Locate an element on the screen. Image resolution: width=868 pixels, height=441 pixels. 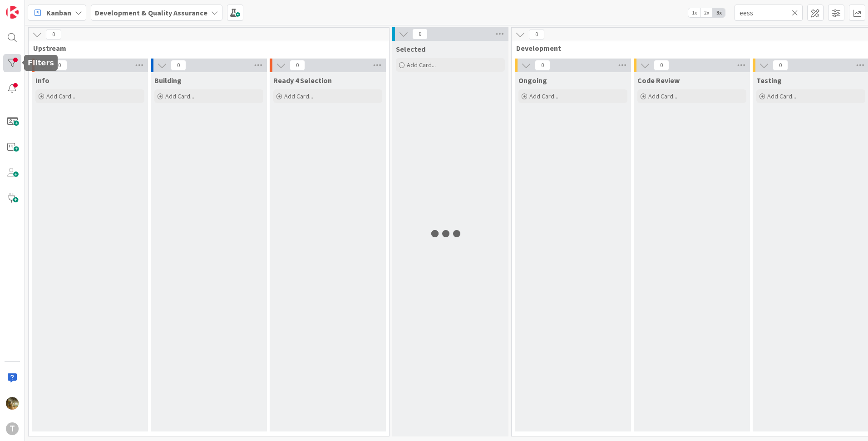
span: Info is located at coordinates (42, 80).